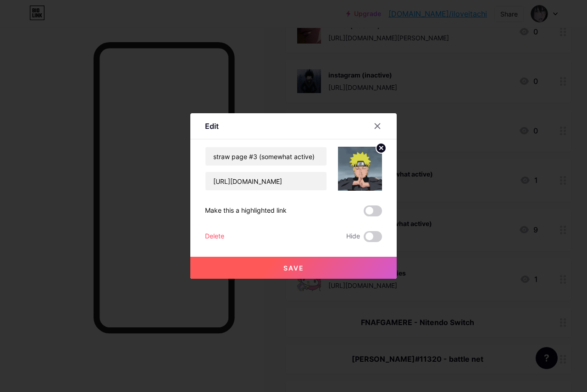 The image size is (587, 392). Describe the element at coordinates (294, 268) in the screenshot. I see `span: Save` at that location.